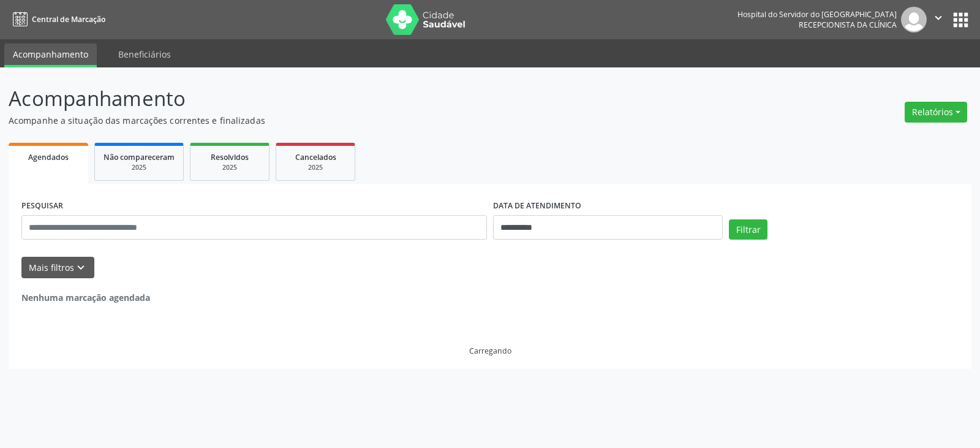 The height and width of the screenshot is (448, 980). What do you see at coordinates (42, 206) in the screenshot?
I see `label: PESQUISAR` at bounding box center [42, 206].